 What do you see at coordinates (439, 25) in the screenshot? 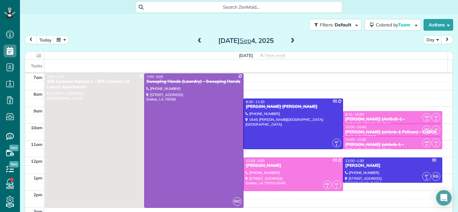
I see `button: Actions` at bounding box center [439, 25].